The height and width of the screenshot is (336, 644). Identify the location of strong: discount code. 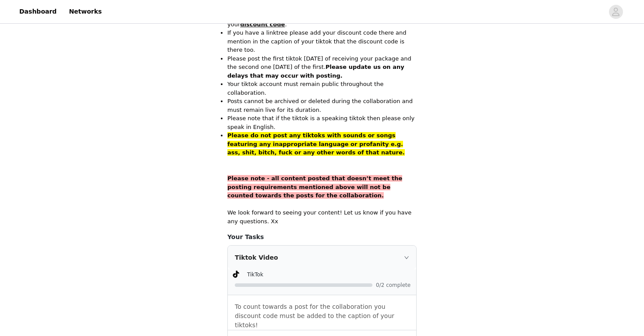
(263, 24).